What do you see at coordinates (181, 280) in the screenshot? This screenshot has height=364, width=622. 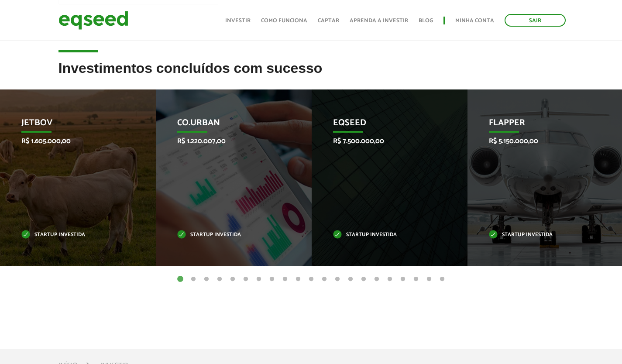 I see `button: 1 of 21` at bounding box center [181, 280].